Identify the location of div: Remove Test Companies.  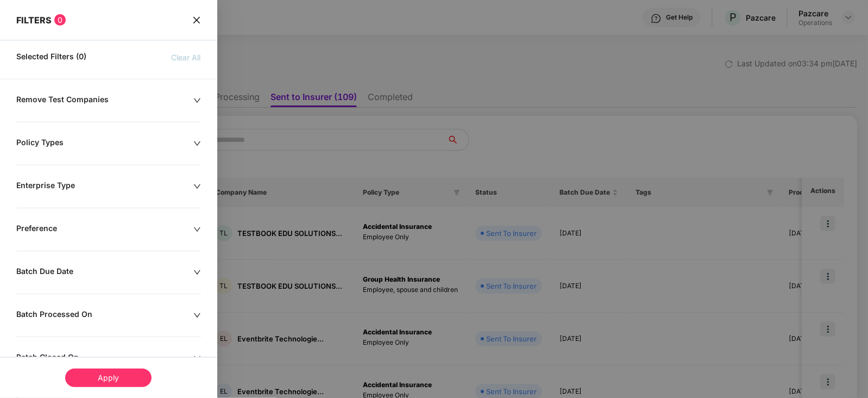
(105, 101).